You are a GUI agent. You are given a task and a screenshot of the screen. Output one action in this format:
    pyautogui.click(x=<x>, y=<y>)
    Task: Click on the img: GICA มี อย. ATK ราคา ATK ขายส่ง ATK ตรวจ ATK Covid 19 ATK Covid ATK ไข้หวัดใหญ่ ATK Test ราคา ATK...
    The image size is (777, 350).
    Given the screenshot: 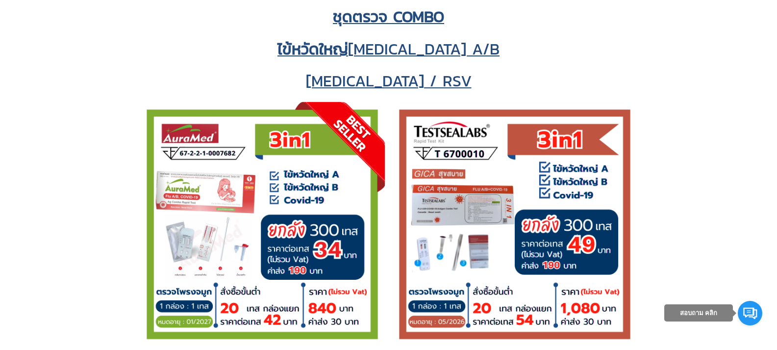 What is the action you would take?
    pyautogui.click(x=515, y=224)
    